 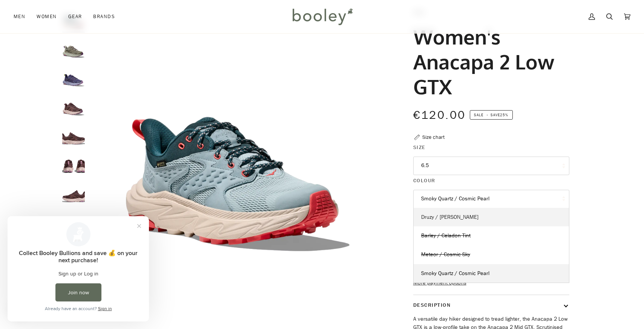 What do you see at coordinates (238, 158) in the screenshot?
I see `img: Hoka Women&#39;s Anacapa 2 Low GTX Druzy / Dawn Light - Booley Galway` at bounding box center [238, 158].